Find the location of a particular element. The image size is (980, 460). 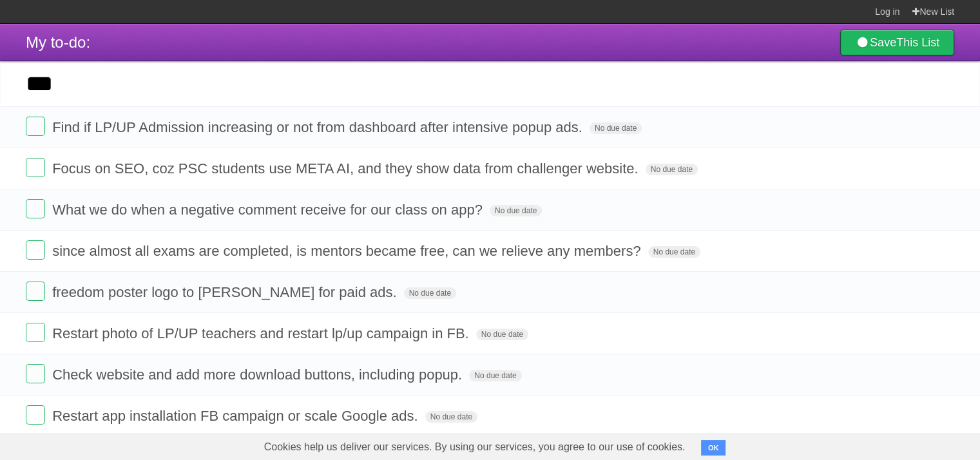

span: Focus on SEO, coz PSC students use META AI, and they show data from challenger website. is located at coordinates (346, 168).